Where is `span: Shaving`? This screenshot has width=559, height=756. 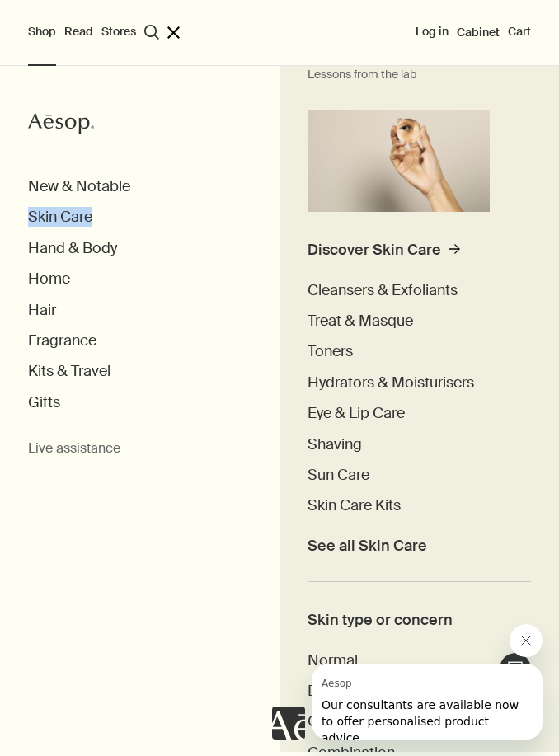
span: Shaving is located at coordinates (335, 445).